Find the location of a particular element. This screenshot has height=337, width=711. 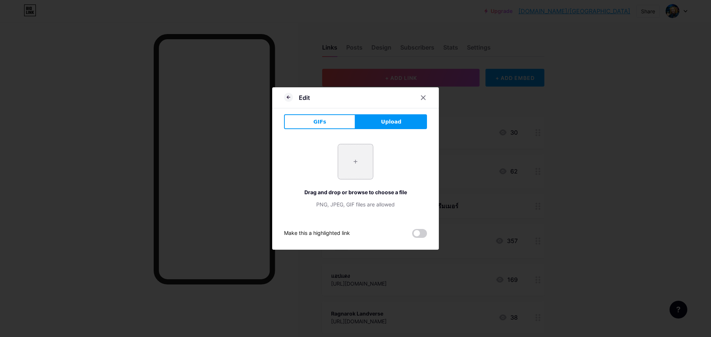

div: Make this a highlighted link is located at coordinates (317, 234).